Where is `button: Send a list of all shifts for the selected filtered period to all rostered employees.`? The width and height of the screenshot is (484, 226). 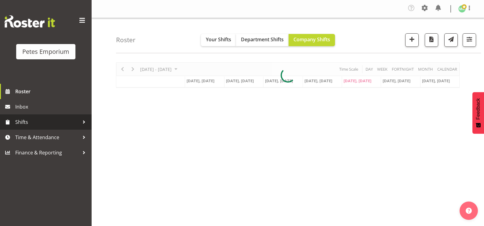 button: Send a list of all shifts for the selected filtered period to all rostered employees. is located at coordinates (451, 40).